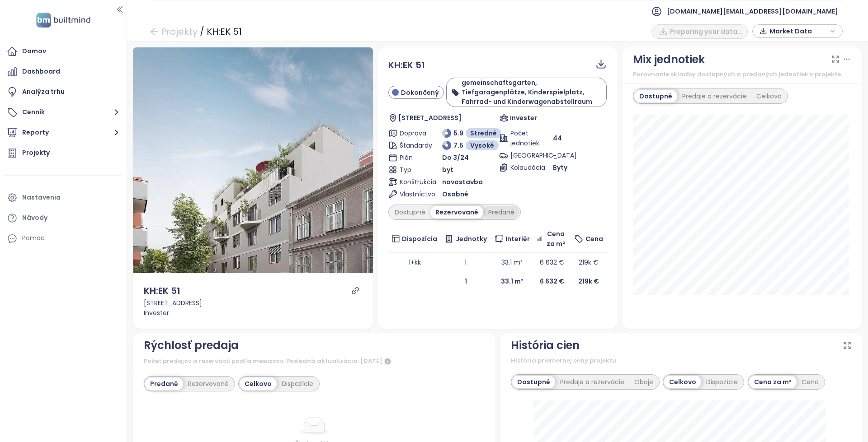 The height and width of the screenshot is (442, 868). I want to click on span: Cena za m², so click(555, 239).